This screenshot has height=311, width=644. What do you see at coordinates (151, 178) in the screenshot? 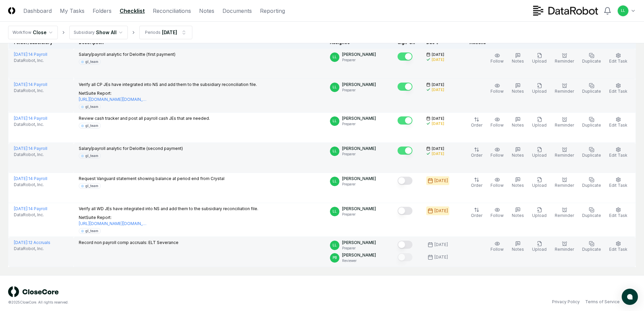
I see `p: Request Vanguard statement showing balance at period end from Crystal` at bounding box center [151, 178].